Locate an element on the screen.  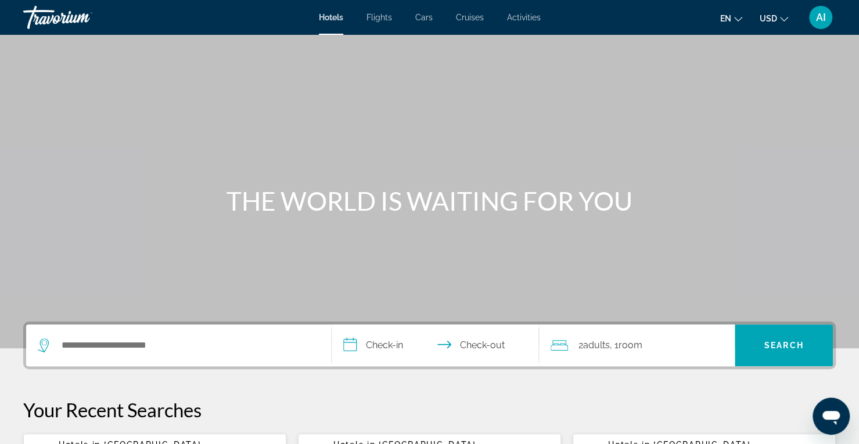
button: Search is located at coordinates (784, 346).